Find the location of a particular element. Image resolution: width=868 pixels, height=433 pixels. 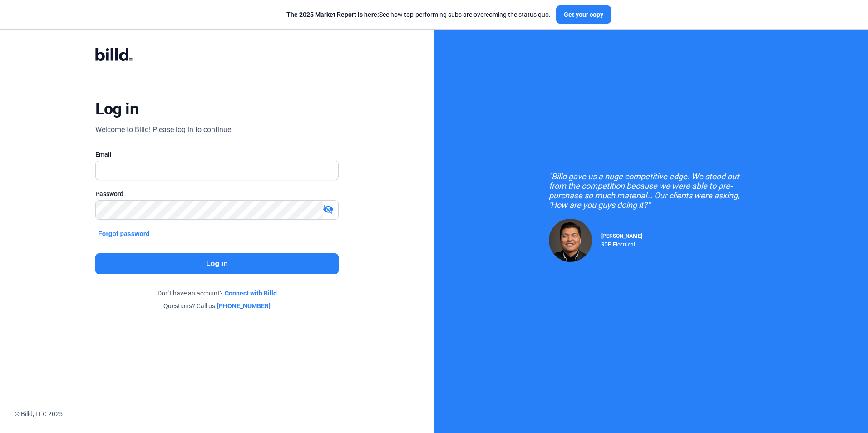

div: Email is located at coordinates (217, 155).